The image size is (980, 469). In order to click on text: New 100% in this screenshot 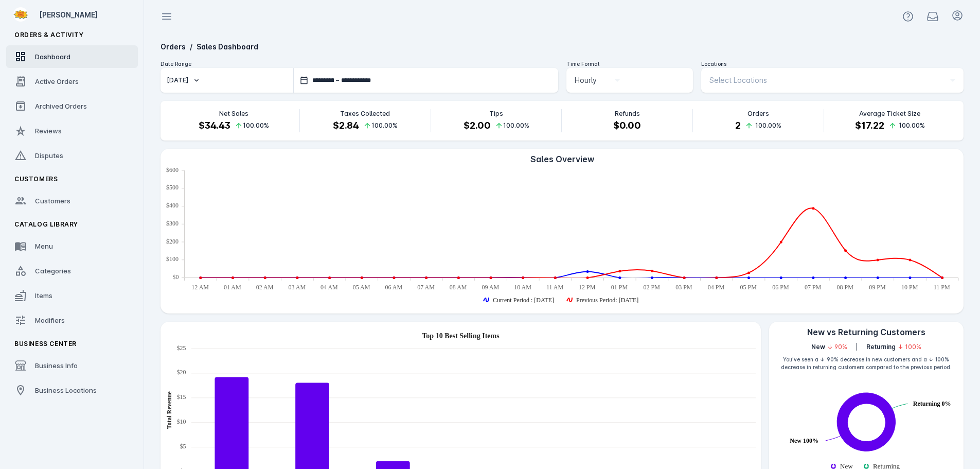, I will do `click(804, 441)`.